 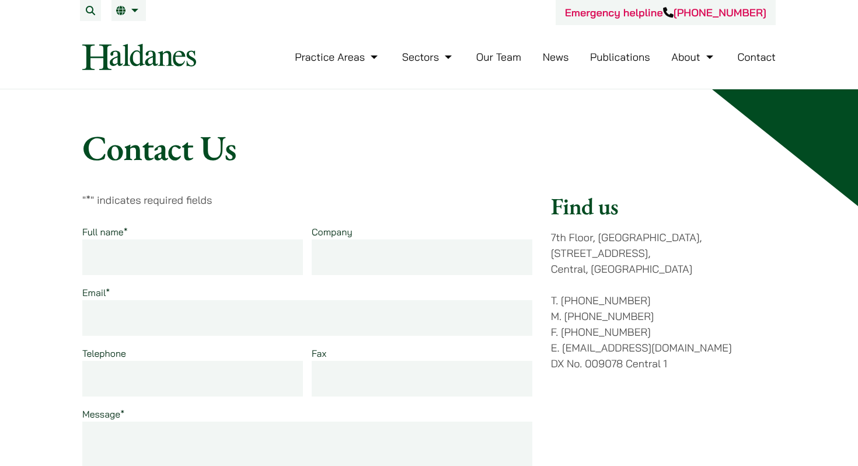 I want to click on label: Fax, so click(x=319, y=353).